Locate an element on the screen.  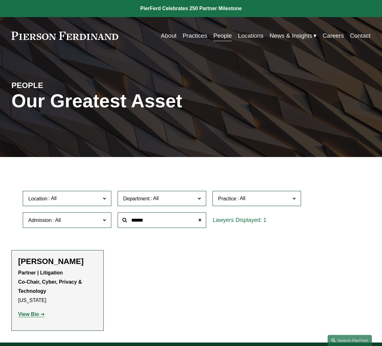
a: View Bio is located at coordinates (31, 314).